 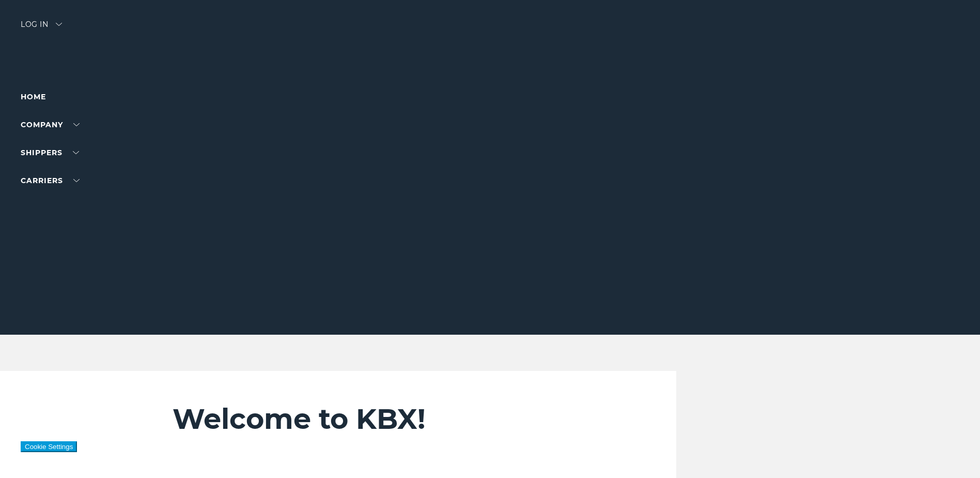 What do you see at coordinates (394, 419) in the screenshot?
I see `h2: Welcome to KBX!` at bounding box center [394, 419].